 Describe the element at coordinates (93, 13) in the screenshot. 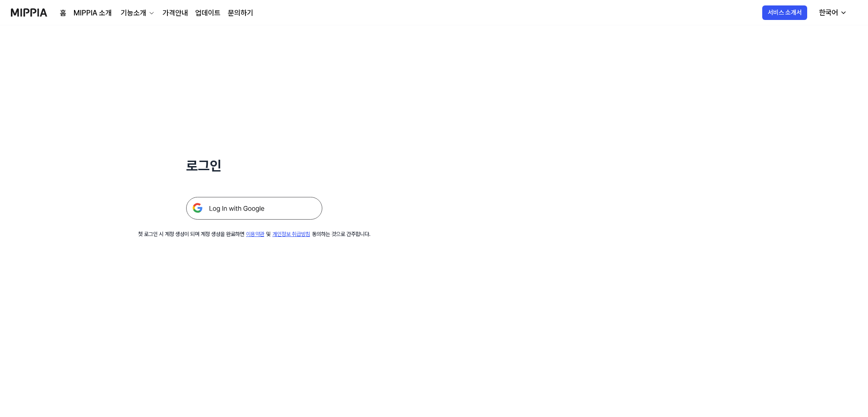

I see `a: MIPPIA 소개` at that location.